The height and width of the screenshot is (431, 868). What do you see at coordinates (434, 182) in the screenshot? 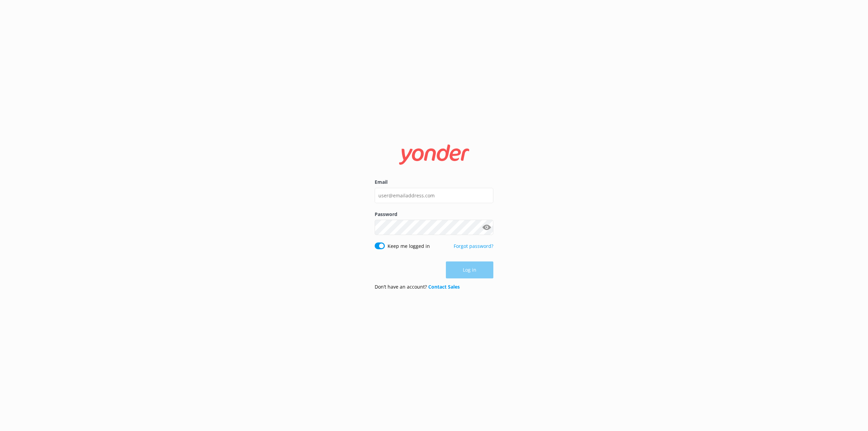
I see `label: Email` at bounding box center [434, 182].